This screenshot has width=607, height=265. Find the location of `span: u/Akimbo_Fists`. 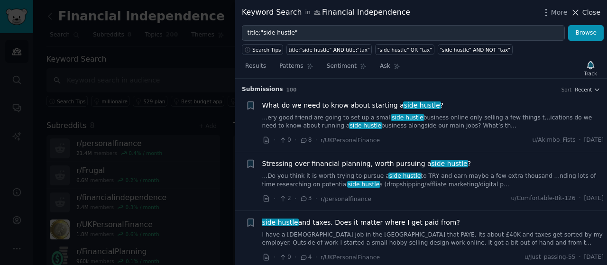

span: u/Akimbo_Fists is located at coordinates (554, 140).